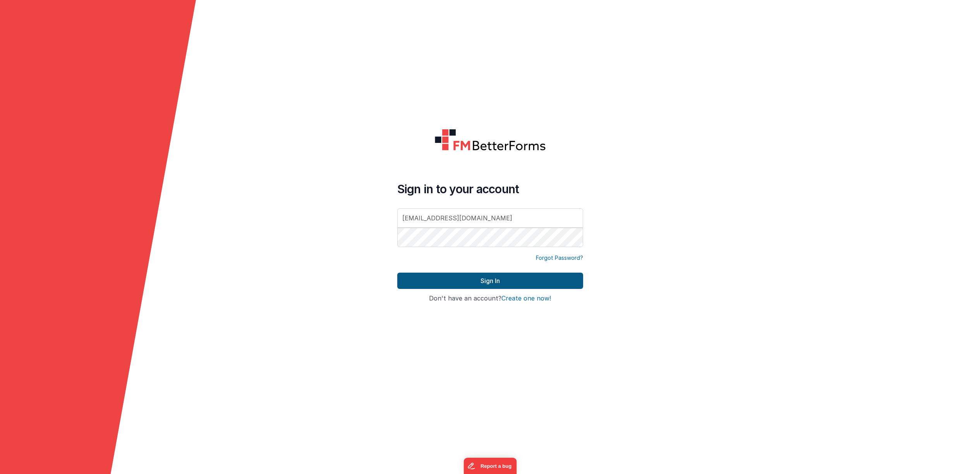 The image size is (980, 474). I want to click on button: Sign In, so click(490, 281).